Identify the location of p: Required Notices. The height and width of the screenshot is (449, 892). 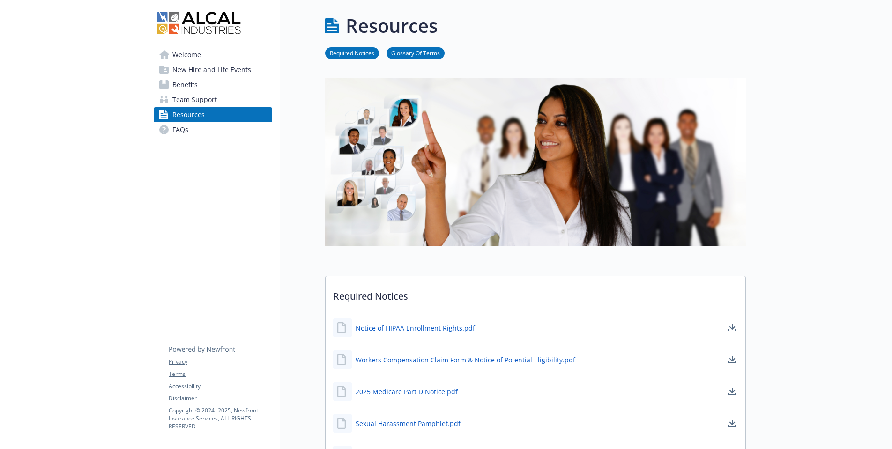
(536, 294).